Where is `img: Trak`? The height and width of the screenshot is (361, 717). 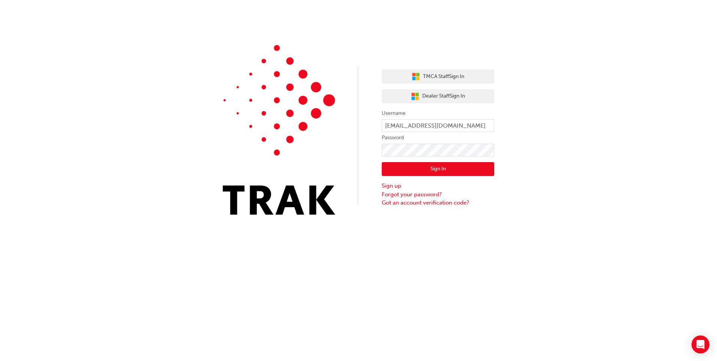
img: Trak is located at coordinates (279, 130).